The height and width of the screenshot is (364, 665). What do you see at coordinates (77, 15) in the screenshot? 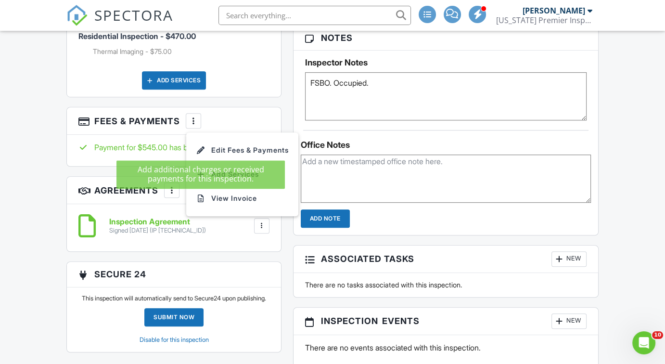
I see `img: The Best Home Inspection Software - Spectora` at bounding box center [77, 15].